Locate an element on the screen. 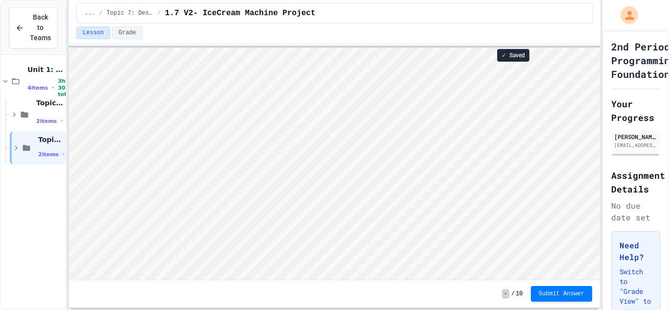 Image resolution: width=669 pixels, height=310 pixels. div: No due date set is located at coordinates (636, 212).